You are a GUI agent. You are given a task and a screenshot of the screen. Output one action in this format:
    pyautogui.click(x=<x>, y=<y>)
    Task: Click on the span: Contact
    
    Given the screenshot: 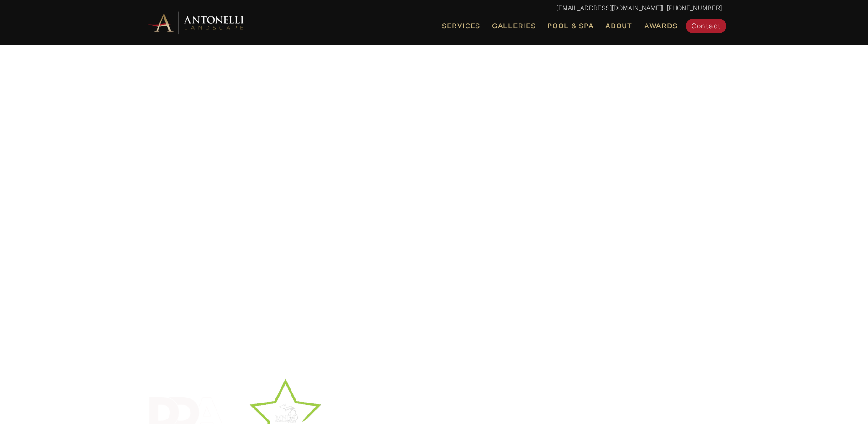 What is the action you would take?
    pyautogui.click(x=706, y=25)
    